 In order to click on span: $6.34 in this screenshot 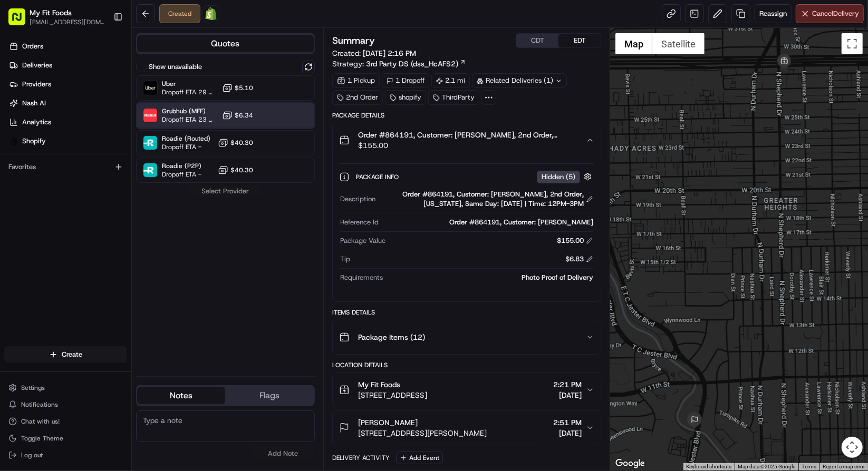, I will do `click(243, 115)`.